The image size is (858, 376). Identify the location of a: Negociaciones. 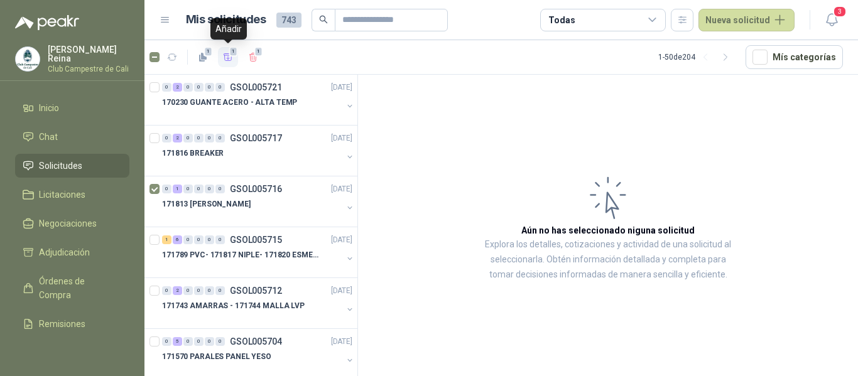
(72, 223).